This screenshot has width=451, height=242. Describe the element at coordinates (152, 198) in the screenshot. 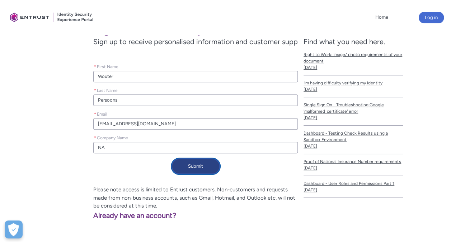

I see `p: Please note access is limited to Entrust customers. Non-customers and requests made from non-busi...` at that location.